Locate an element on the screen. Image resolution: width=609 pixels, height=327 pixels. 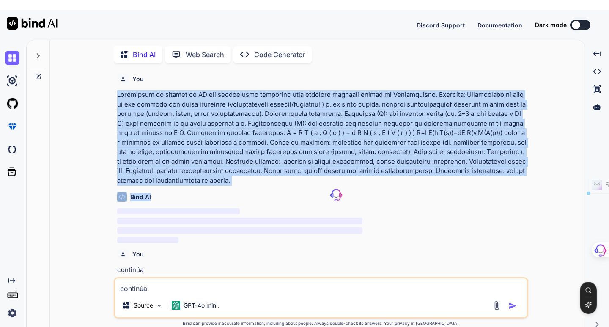
button: Discord Support is located at coordinates (441, 25).